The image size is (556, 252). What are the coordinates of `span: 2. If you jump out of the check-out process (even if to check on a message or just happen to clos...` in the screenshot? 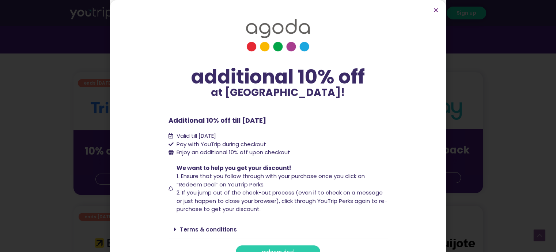 It's located at (282, 200).